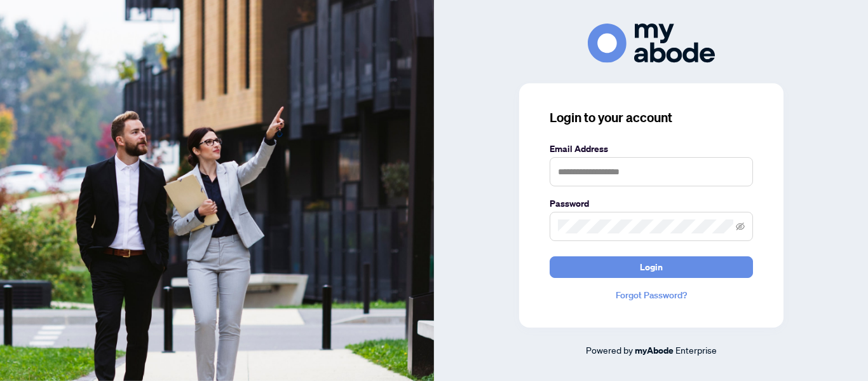 The height and width of the screenshot is (381, 868). What do you see at coordinates (651, 267) in the screenshot?
I see `button: Login` at bounding box center [651, 267].